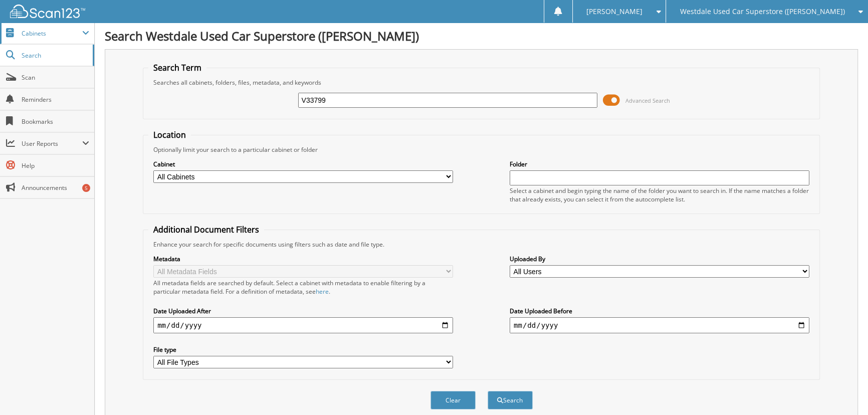 This screenshot has height=415, width=868. I want to click on span: Cabinets, so click(51, 33).